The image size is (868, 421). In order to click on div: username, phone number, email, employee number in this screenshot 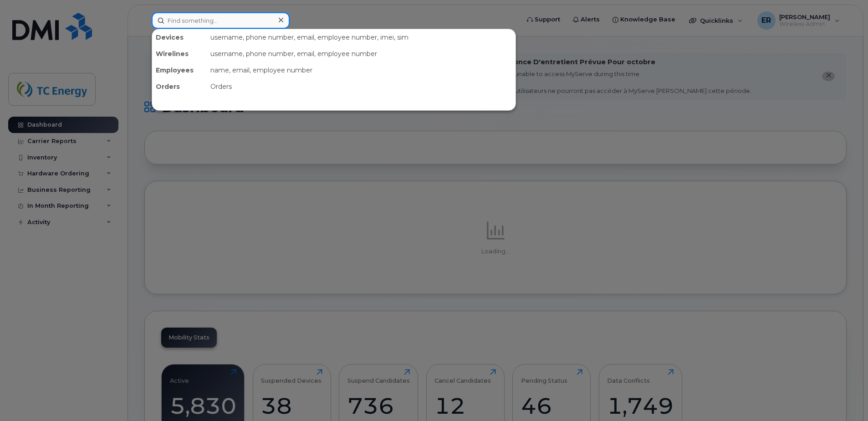, I will do `click(361, 54)`.